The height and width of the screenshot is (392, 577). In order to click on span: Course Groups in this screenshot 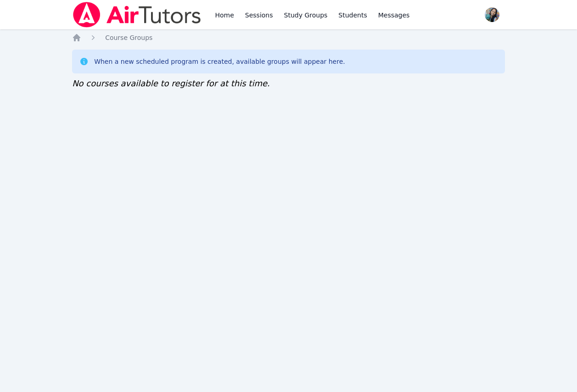, I will do `click(128, 38)`.